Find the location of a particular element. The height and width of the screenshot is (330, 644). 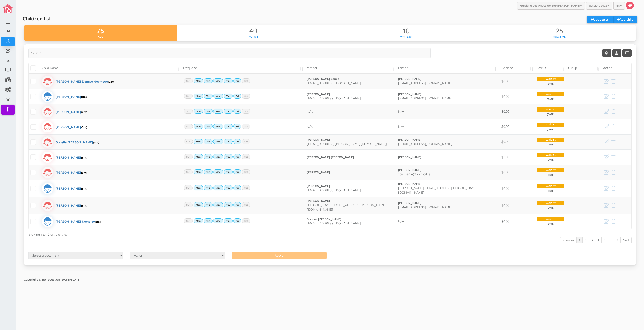

span: (2m) is located at coordinates (84, 112).